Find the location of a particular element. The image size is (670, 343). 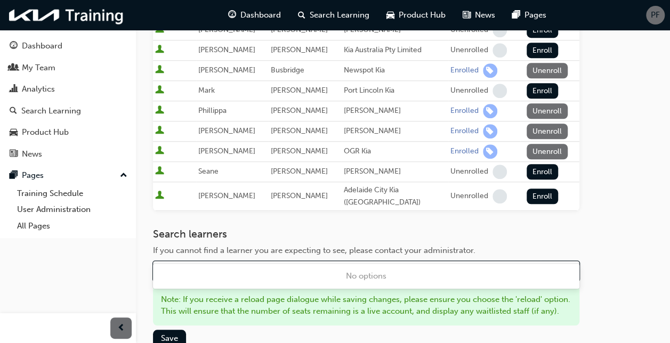

span: up-icon is located at coordinates (124, 176).